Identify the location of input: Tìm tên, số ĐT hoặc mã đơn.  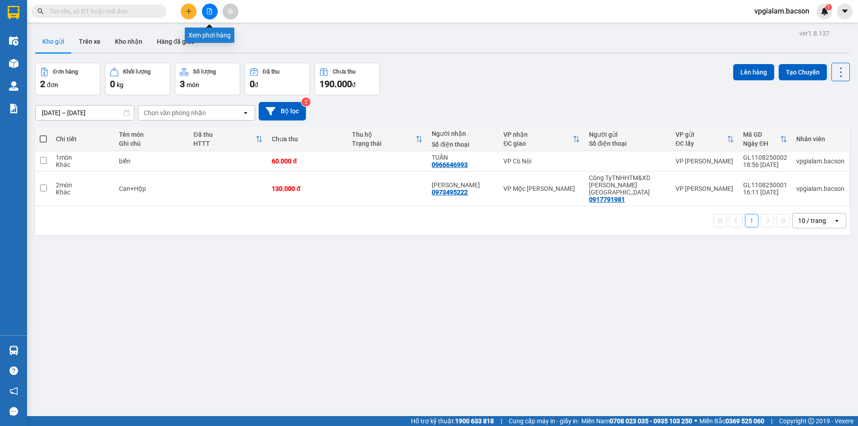
(103, 11).